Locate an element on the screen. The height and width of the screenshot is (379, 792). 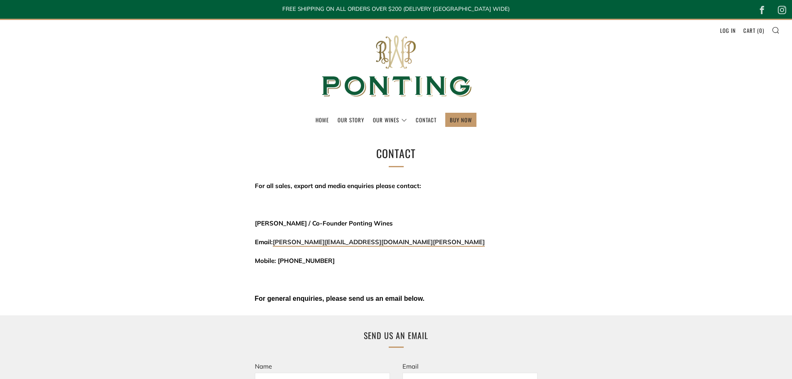
a: Log in is located at coordinates (728, 30).